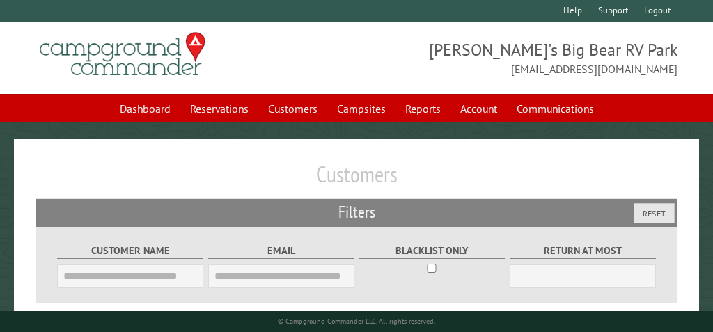 The image size is (713, 332). I want to click on a: Campsites, so click(361, 109).